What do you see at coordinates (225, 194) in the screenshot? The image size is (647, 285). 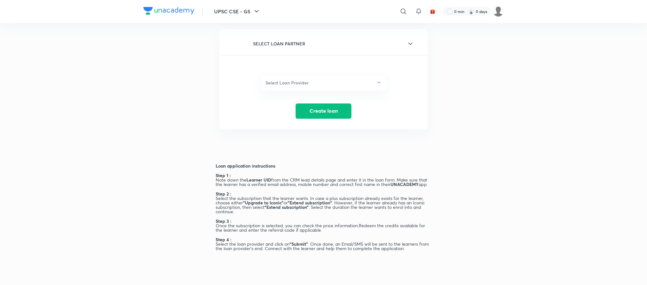 I see `h6: Step 2 :` at bounding box center [225, 194].